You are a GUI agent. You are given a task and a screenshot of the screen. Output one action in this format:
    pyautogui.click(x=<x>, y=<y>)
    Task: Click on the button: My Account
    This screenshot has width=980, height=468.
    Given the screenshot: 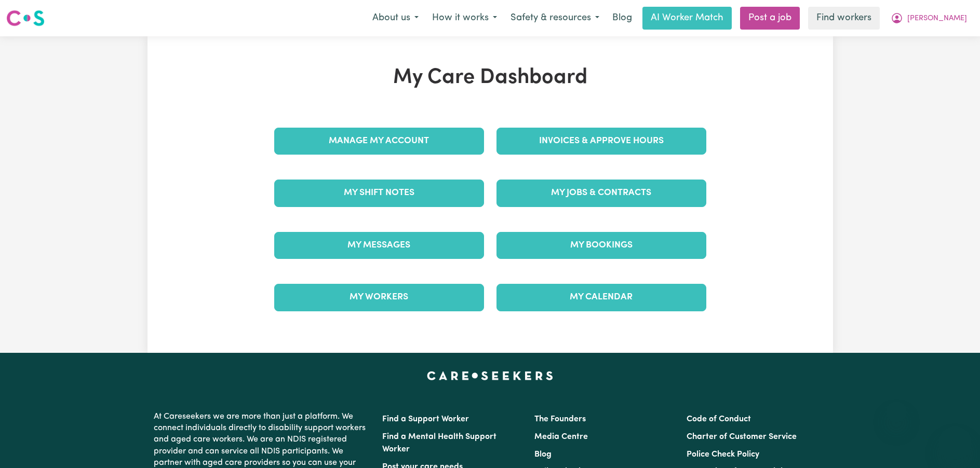 What is the action you would take?
    pyautogui.click(x=928, y=18)
    